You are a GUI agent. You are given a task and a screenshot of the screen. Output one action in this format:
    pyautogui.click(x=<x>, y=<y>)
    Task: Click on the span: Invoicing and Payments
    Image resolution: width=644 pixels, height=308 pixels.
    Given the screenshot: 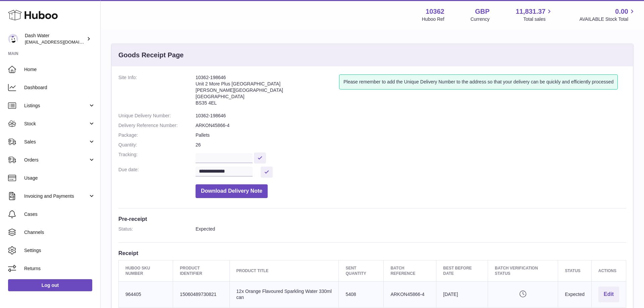 What is the action you would take?
    pyautogui.click(x=56, y=196)
    